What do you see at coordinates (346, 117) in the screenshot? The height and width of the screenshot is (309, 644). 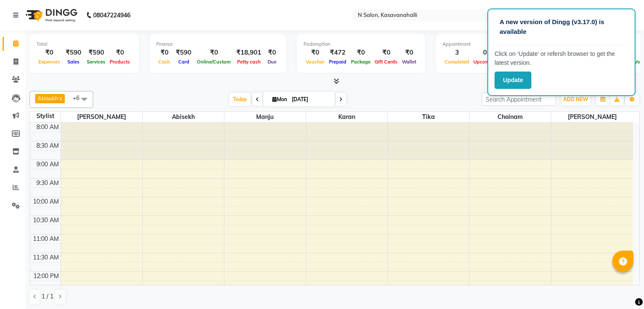 I see `span: Karan` at bounding box center [346, 117].